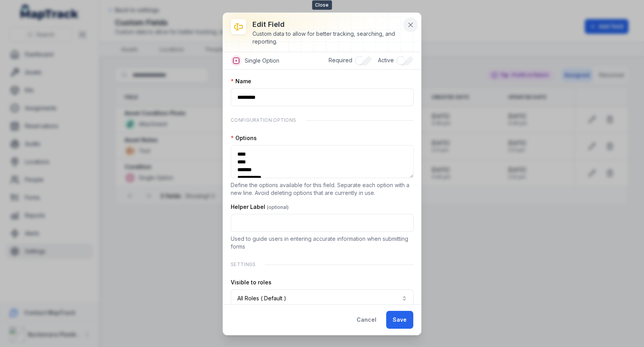 Image resolution: width=644 pixels, height=347 pixels. I want to click on div: Settings, so click(322, 264).